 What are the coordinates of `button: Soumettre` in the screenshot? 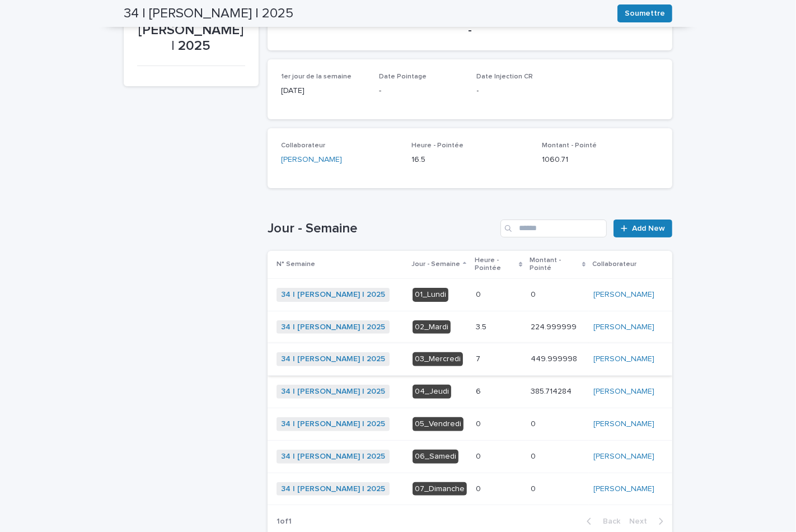 It's located at (645, 14).